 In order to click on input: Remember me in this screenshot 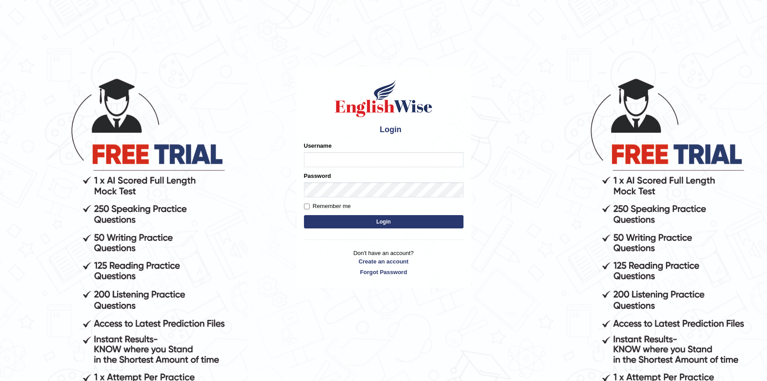, I will do `click(307, 206)`.